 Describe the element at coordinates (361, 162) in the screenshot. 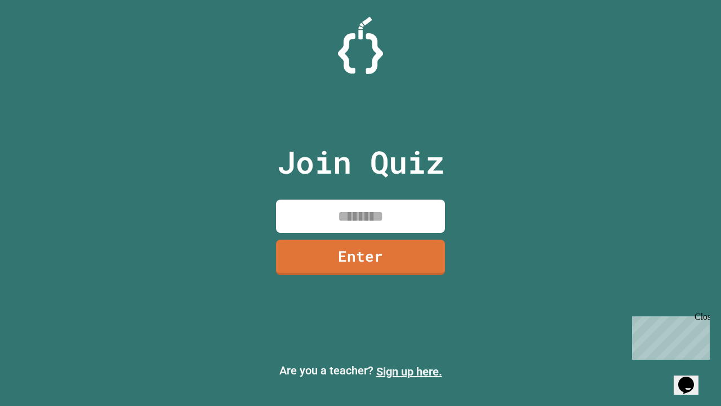

I see `p: Join Quiz` at that location.